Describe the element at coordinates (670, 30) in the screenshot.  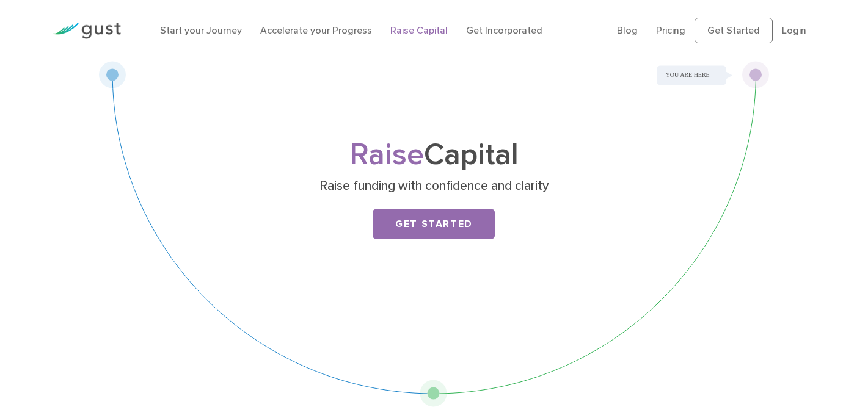
I see `a: Pricing` at that location.